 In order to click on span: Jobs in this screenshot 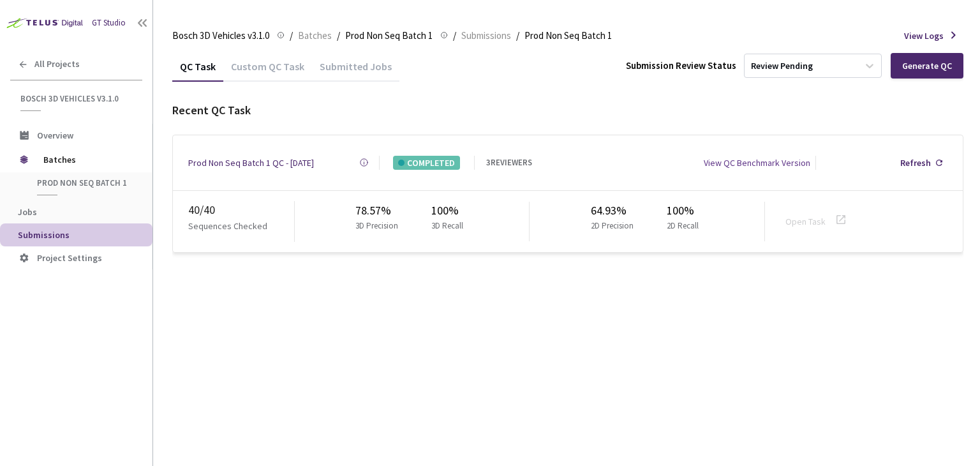, I will do `click(28, 212)`.